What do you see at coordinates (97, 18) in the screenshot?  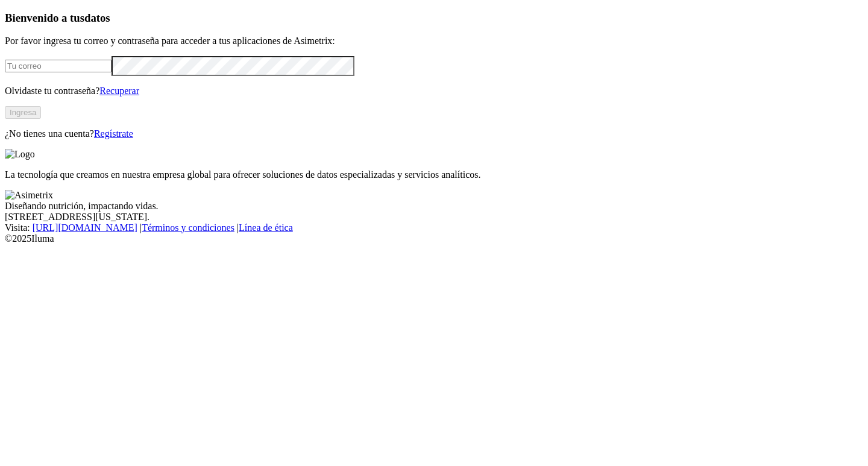 I see `span: datos` at bounding box center [97, 18].